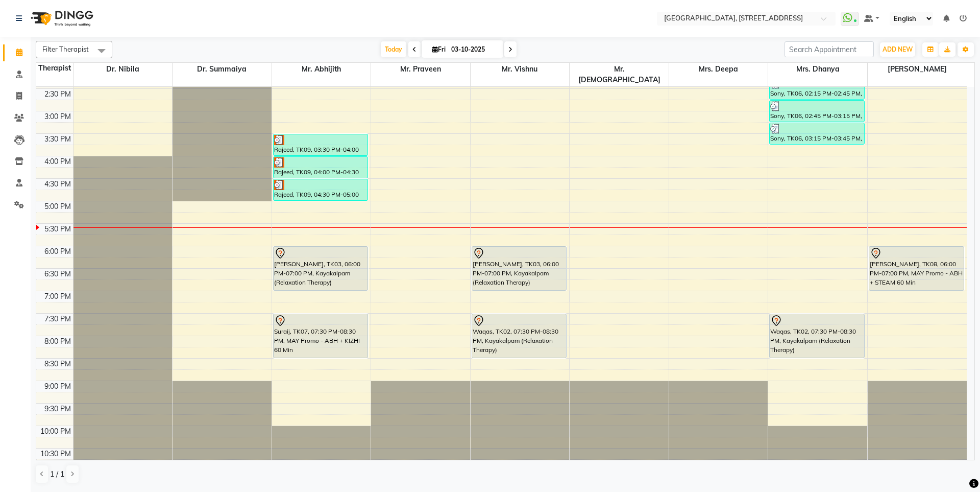 The height and width of the screenshot is (492, 980). I want to click on div: 9:00 PM, so click(57, 386).